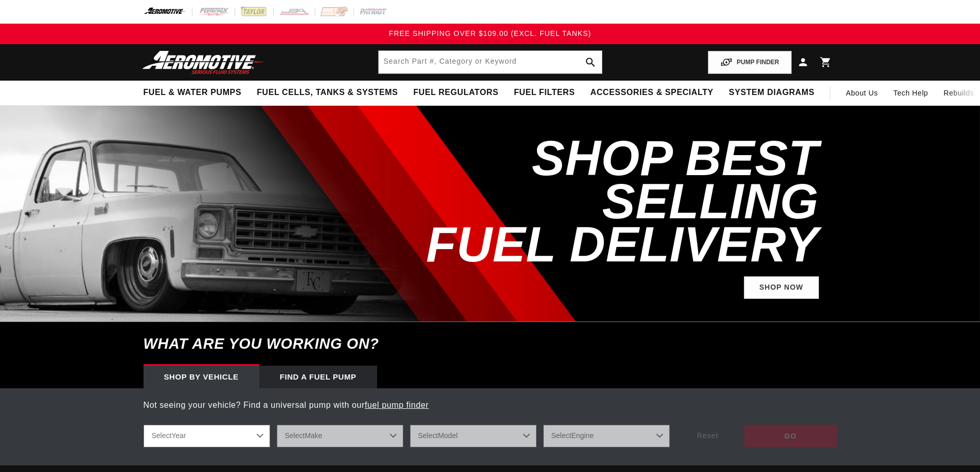 Image resolution: width=980 pixels, height=472 pixels. What do you see at coordinates (327, 93) in the screenshot?
I see `span: Fuel Cells, Tanks & Systems` at bounding box center [327, 93].